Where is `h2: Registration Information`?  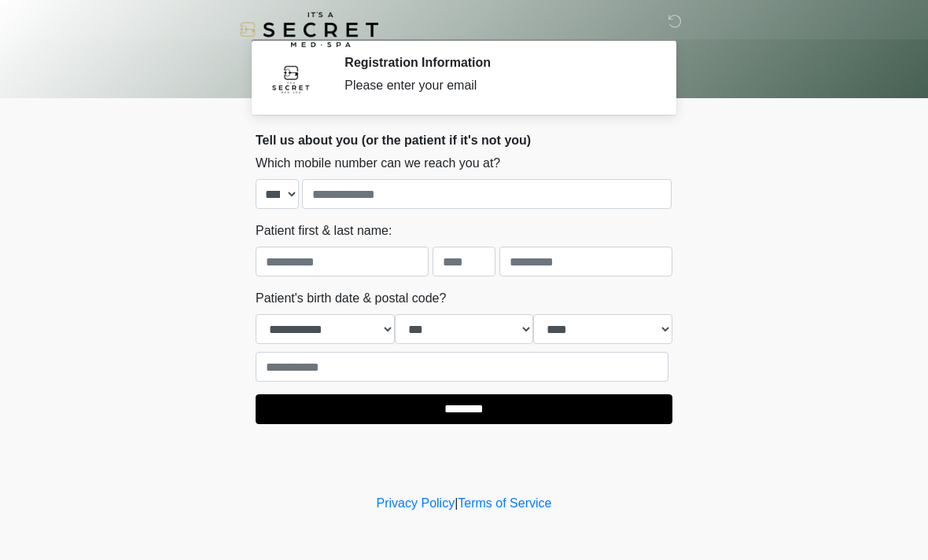
h2: Registration Information is located at coordinates (496, 62).